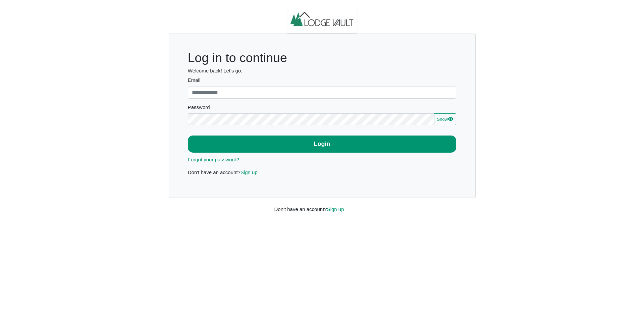 The width and height of the screenshot is (644, 317). What do you see at coordinates (322, 21) in the screenshot?
I see `img: logo.2b93711c.jpg` at bounding box center [322, 21].